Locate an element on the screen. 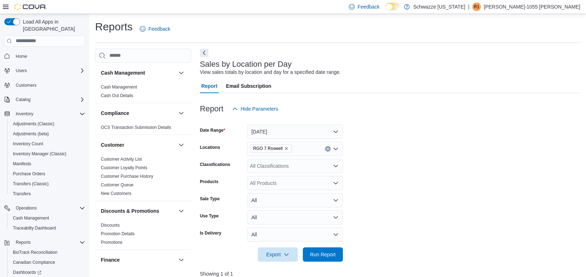 The image size is (586, 277). button: Inventory Count is located at coordinates (48, 144).